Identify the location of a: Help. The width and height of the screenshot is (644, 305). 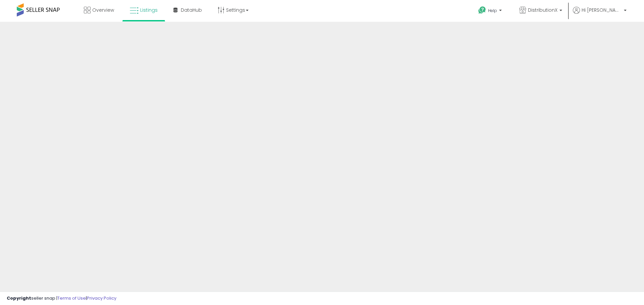
(491, 11).